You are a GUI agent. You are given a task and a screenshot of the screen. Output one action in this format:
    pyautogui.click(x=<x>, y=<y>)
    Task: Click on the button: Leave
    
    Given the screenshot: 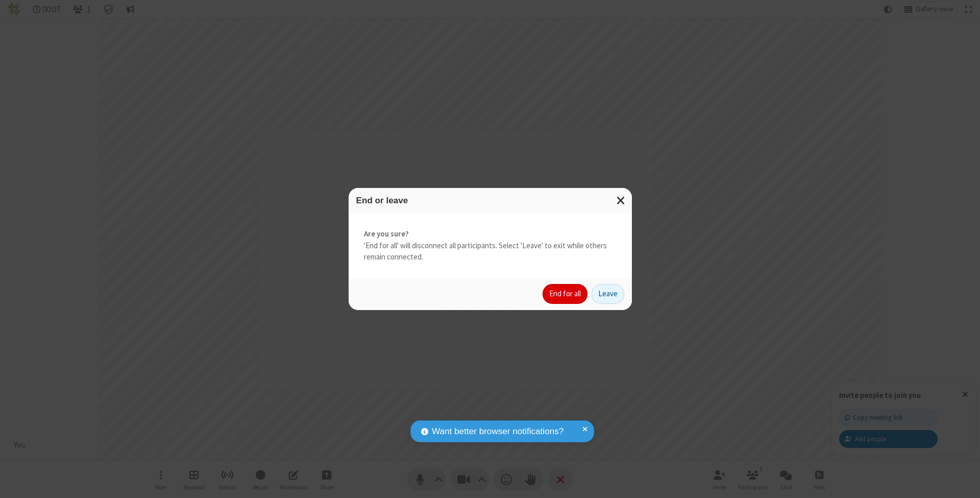 What is the action you would take?
    pyautogui.click(x=608, y=294)
    